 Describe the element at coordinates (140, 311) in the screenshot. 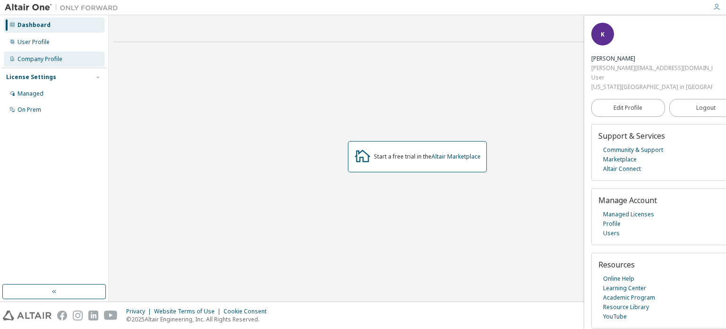

I see `div: Privacy` at that location.